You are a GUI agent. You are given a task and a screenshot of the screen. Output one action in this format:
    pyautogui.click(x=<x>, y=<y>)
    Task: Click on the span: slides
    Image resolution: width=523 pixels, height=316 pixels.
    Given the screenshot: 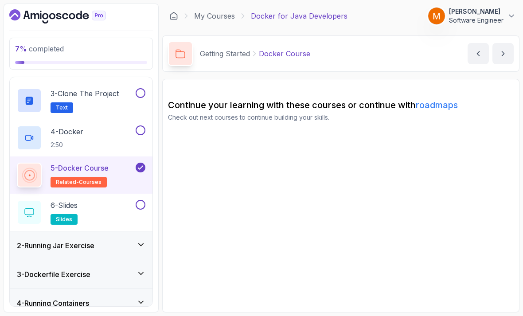 What is the action you would take?
    pyautogui.click(x=64, y=220)
    